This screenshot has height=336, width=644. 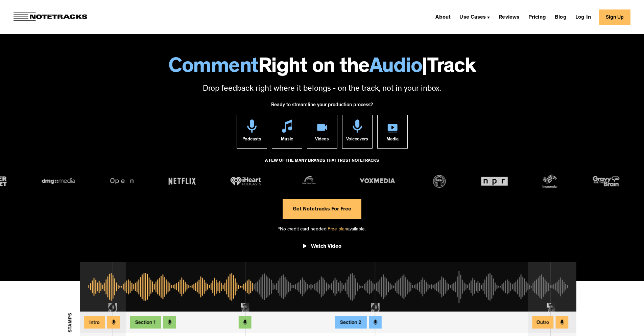 I want to click on div: *No credit card needed. available., so click(x=322, y=229).